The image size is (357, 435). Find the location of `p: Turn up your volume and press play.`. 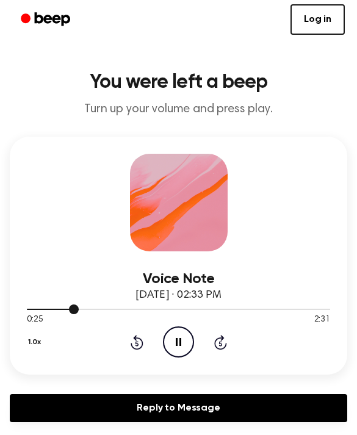

p: Turn up your volume and press play. is located at coordinates (178, 109).